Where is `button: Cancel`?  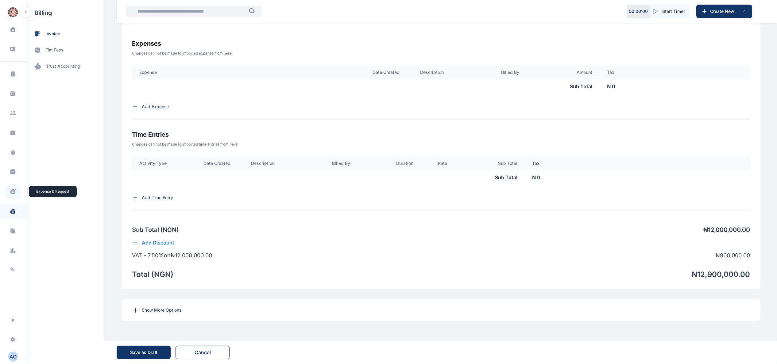
button: Cancel is located at coordinates (202, 353).